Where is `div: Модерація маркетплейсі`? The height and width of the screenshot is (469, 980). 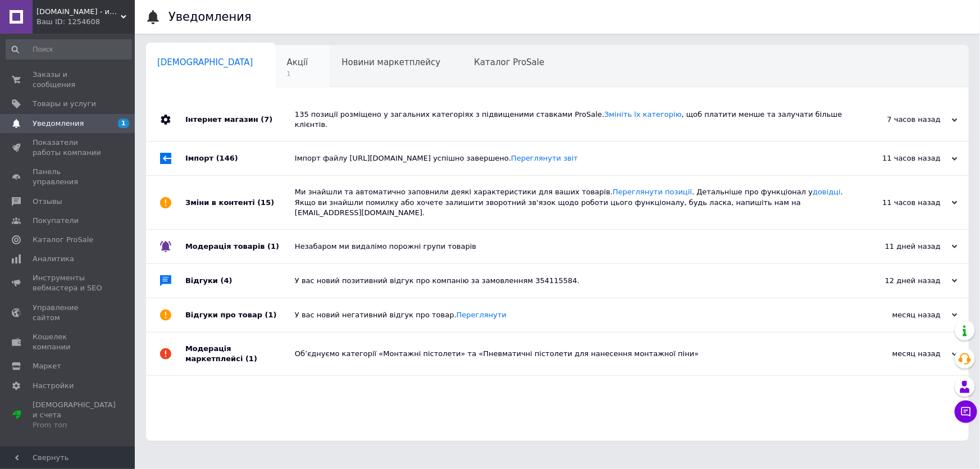
div: Модерація маркетплейсі is located at coordinates (240, 354).